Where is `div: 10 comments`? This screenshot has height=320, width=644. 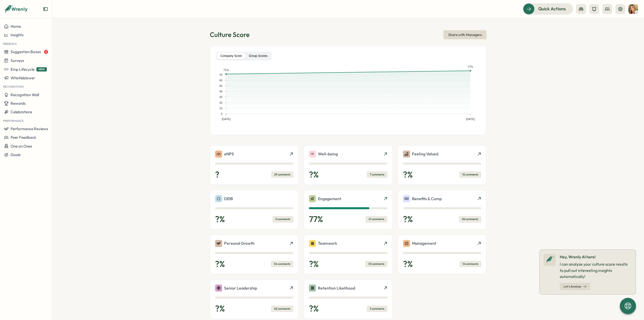 div: 10 comments is located at coordinates (470, 174).